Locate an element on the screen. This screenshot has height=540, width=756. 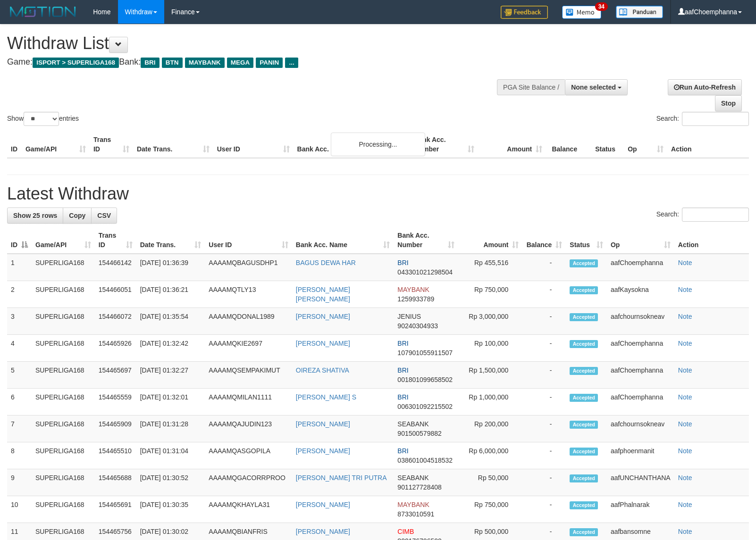
td: aafUNCHANTHANA is located at coordinates (641, 483).